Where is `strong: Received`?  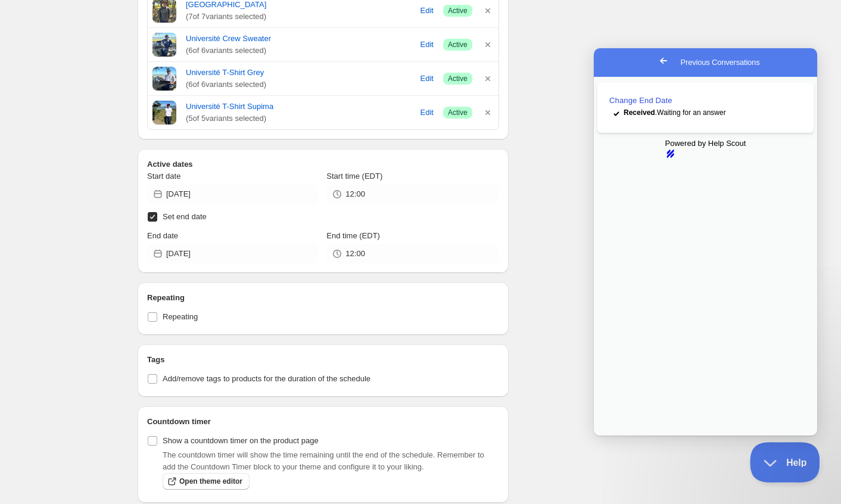 strong: Received is located at coordinates (45, 64).